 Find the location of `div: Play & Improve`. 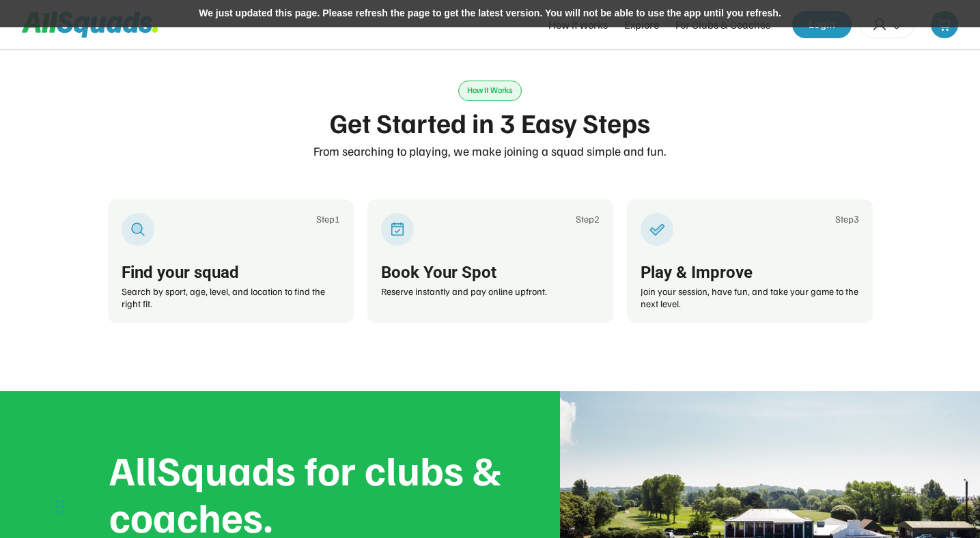

div: Play & Improve is located at coordinates (750, 272).